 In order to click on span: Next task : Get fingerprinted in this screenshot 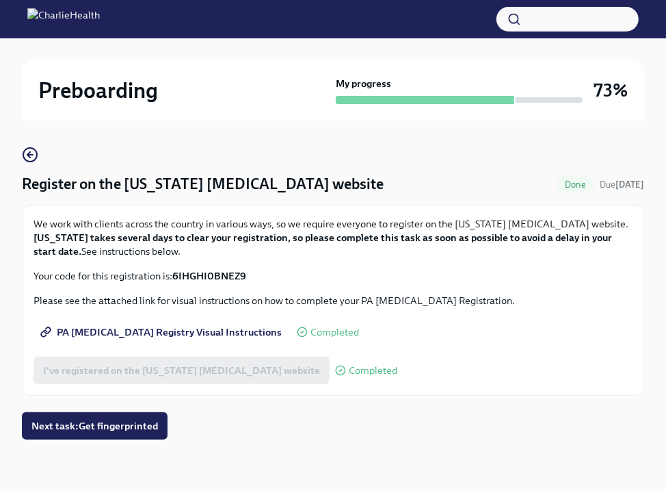, I will do `click(94, 426)`.